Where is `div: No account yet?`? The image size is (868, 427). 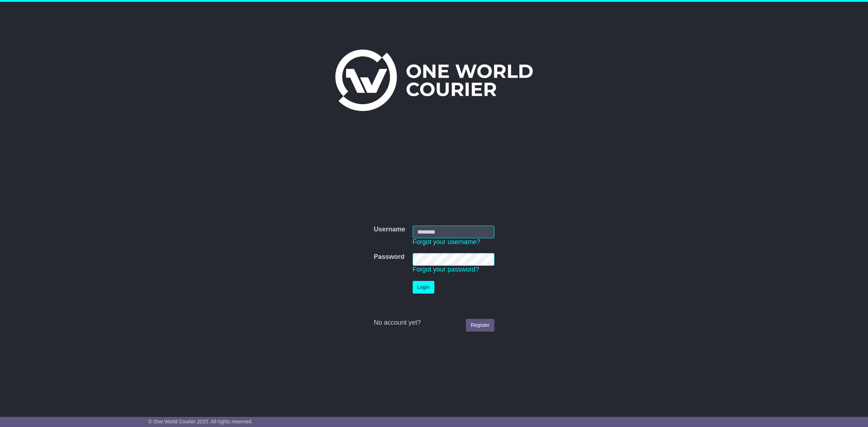 div: No account yet? is located at coordinates (434, 323).